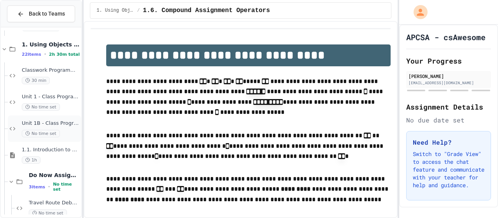 The height and width of the screenshot is (218, 498). Describe the element at coordinates (51, 97) in the screenshot. I see `span: Unit 1 - Class Programming Notes` at that location.